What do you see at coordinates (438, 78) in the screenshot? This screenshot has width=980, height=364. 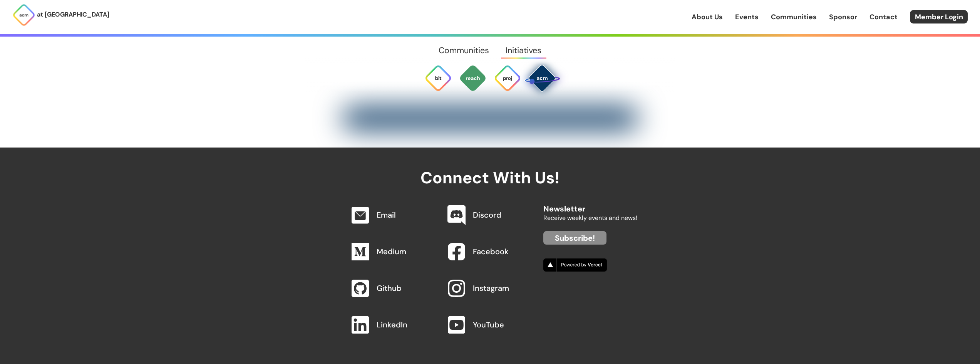 I see `img: Bit Byte` at bounding box center [438, 78].